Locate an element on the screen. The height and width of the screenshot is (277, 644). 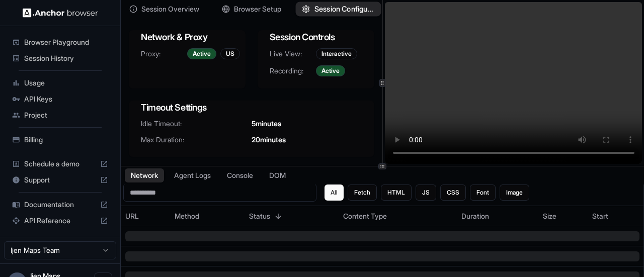
button: JS is located at coordinates (426, 192).